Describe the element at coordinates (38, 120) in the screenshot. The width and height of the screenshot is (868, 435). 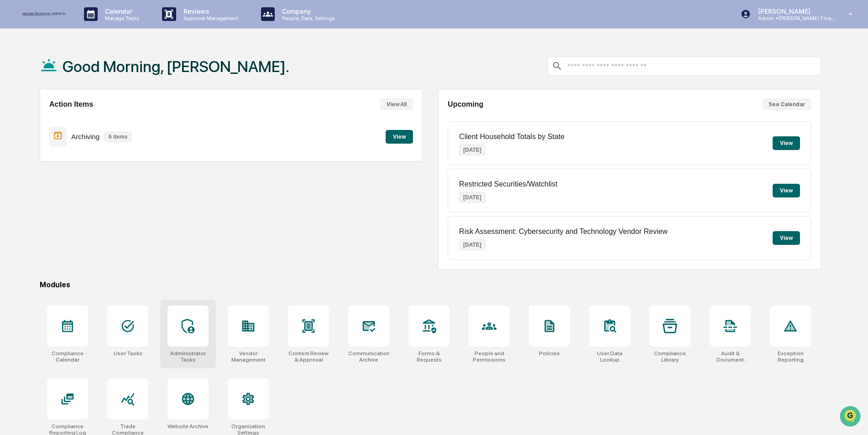
I see `span: Preclearance` at that location.